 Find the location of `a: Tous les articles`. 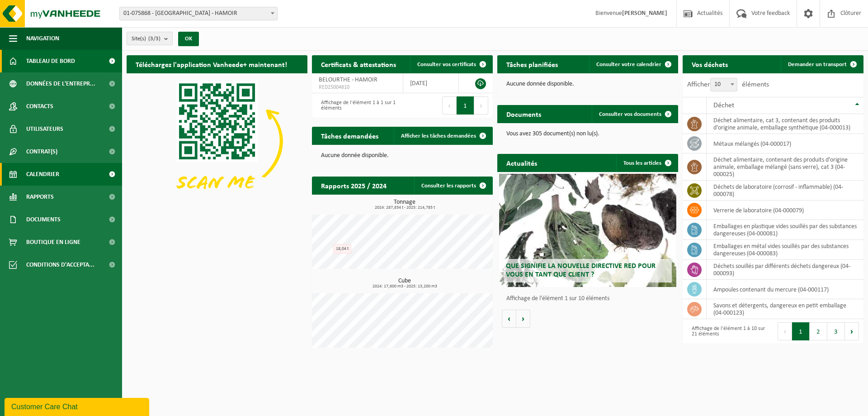

a: Tous les articles is located at coordinates (646, 163).